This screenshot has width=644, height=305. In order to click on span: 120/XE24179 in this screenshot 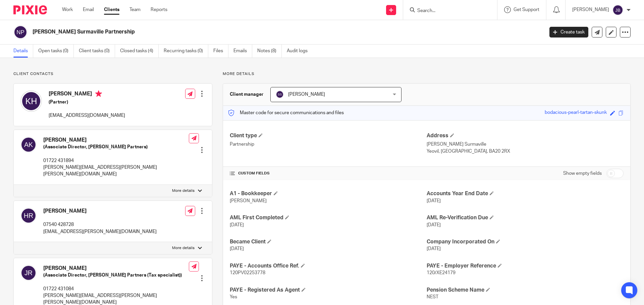, I will do `click(441, 273)`.